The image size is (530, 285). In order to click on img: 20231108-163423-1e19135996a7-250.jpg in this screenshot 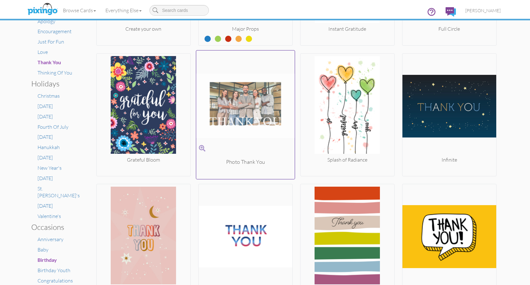, I will do `click(144, 106)`.